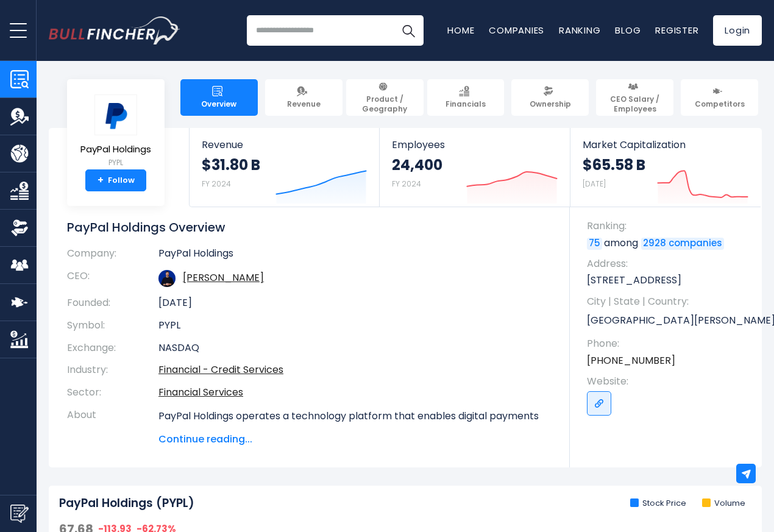 This screenshot has width=774, height=532. What do you see at coordinates (676, 30) in the screenshot?
I see `a: Register` at bounding box center [676, 30].